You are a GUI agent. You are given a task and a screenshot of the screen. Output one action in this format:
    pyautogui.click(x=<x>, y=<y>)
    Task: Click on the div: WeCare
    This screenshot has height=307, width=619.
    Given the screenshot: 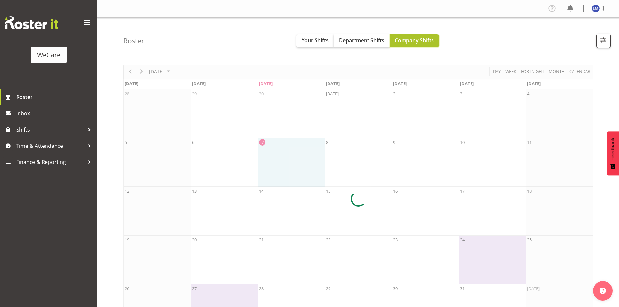 What is the action you would take?
    pyautogui.click(x=49, y=55)
    